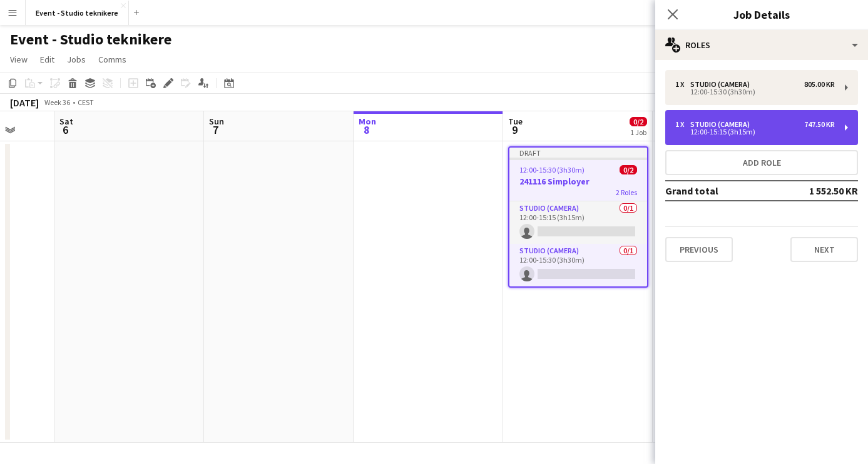 The image size is (868, 464). What do you see at coordinates (57, 102) in the screenshot?
I see `span: Week 36` at bounding box center [57, 102].